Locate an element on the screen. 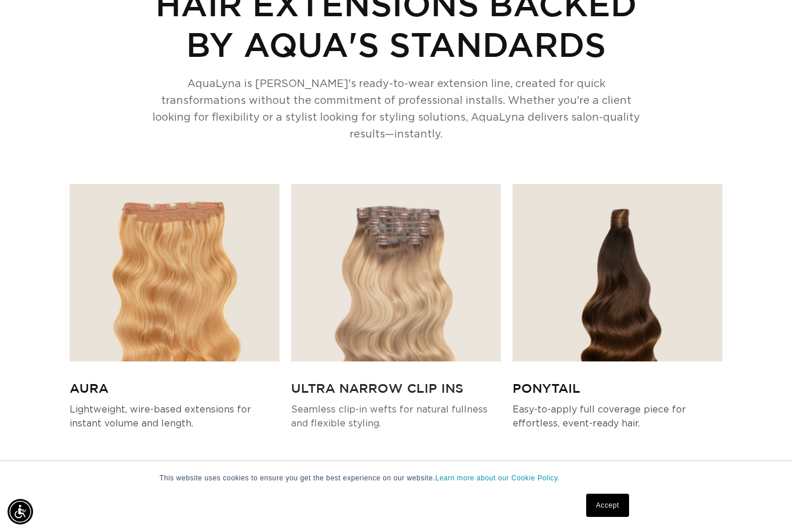  img: PONYTAIL is located at coordinates (617, 273).